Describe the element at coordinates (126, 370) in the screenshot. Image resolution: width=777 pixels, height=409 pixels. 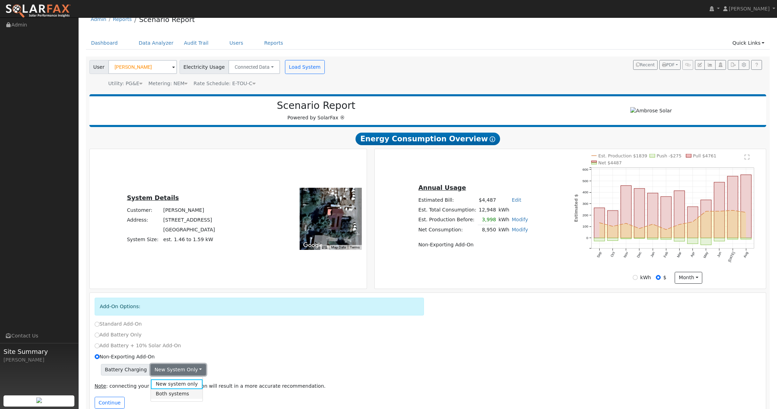
I see `span: Battery Charging` at that location.